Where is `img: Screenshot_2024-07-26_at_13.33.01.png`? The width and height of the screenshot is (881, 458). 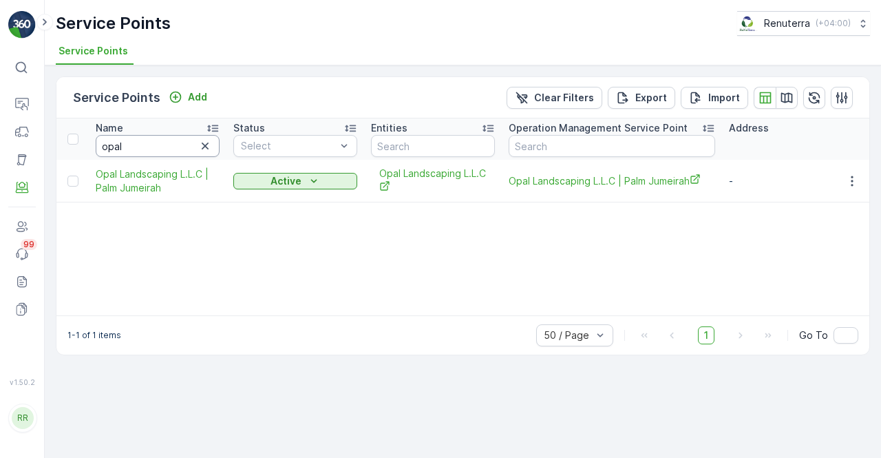
img: Screenshot_2024-07-26_at_13.33.01.png is located at coordinates (747, 23).